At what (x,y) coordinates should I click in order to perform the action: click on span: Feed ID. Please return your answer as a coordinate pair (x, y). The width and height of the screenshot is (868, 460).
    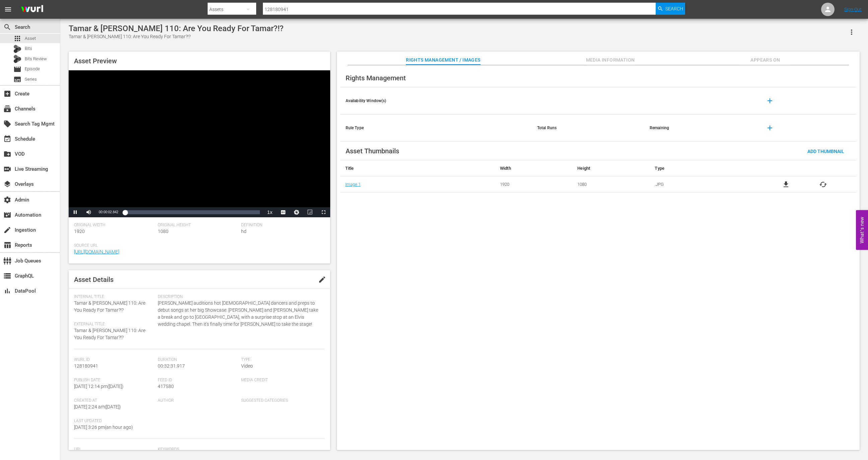
    Looking at the image, I should click on (198, 380).